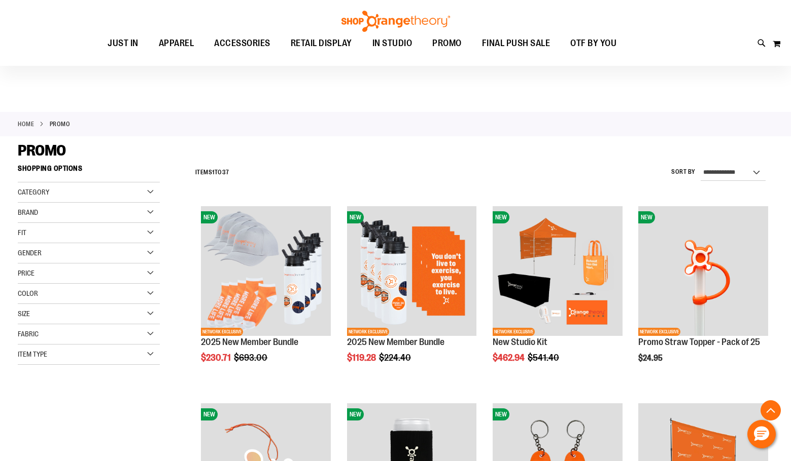 This screenshot has height=461, width=791. What do you see at coordinates (28, 334) in the screenshot?
I see `span: Fabric` at bounding box center [28, 334].